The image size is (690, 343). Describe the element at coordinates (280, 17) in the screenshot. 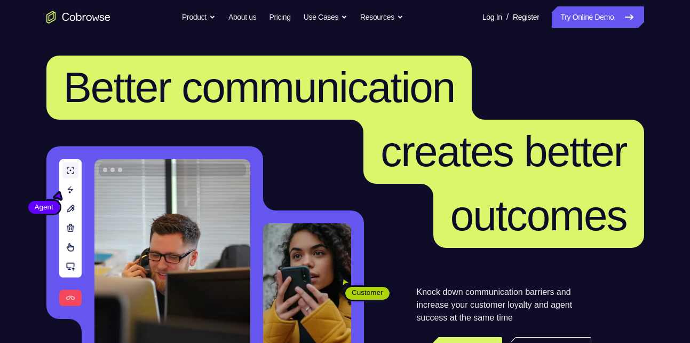

I see `a: Pricing` at that location.